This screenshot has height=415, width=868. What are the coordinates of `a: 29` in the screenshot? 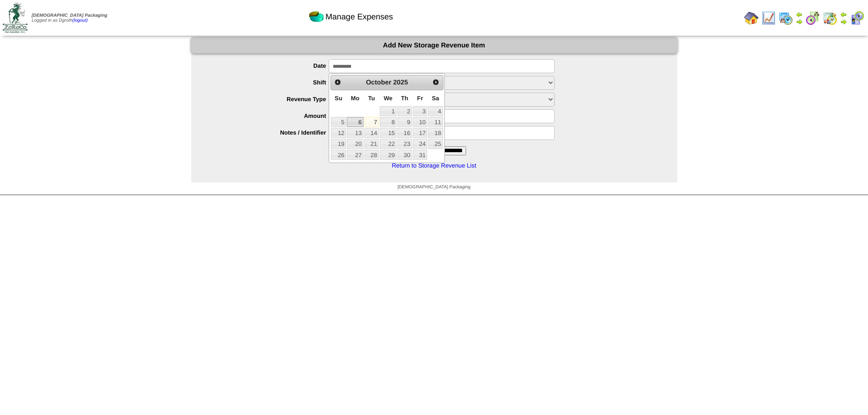 It's located at (388, 155).